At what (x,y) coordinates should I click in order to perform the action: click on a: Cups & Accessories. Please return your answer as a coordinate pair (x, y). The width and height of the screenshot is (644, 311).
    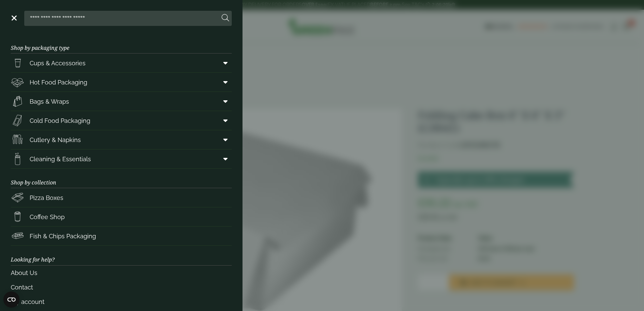
    Looking at the image, I should click on (121, 63).